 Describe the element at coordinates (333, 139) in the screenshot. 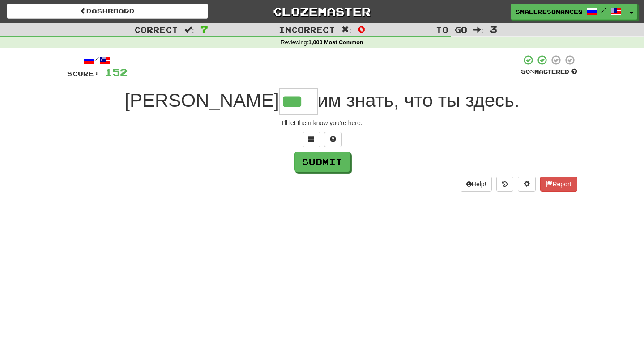

I see `button: Single letter hint - you only get 1 per sentence and score half the points! alt+h` at that location.